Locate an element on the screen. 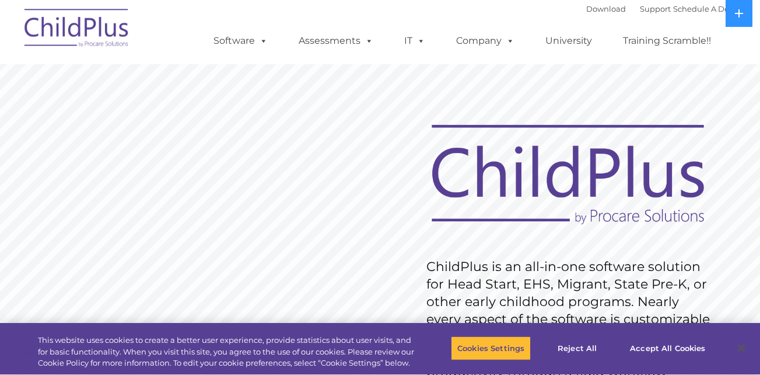 This screenshot has height=375, width=760. a: University is located at coordinates (569, 41).